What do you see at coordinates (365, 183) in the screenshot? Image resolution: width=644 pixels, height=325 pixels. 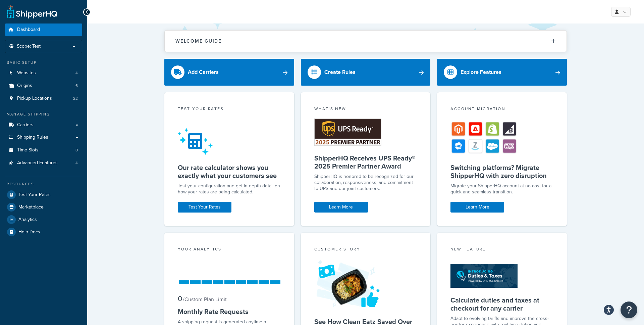 I see `p: ShipperHQ is honored to be recognized for our collaboration, responsiveness, and commitment to UP...` at bounding box center [365, 183].